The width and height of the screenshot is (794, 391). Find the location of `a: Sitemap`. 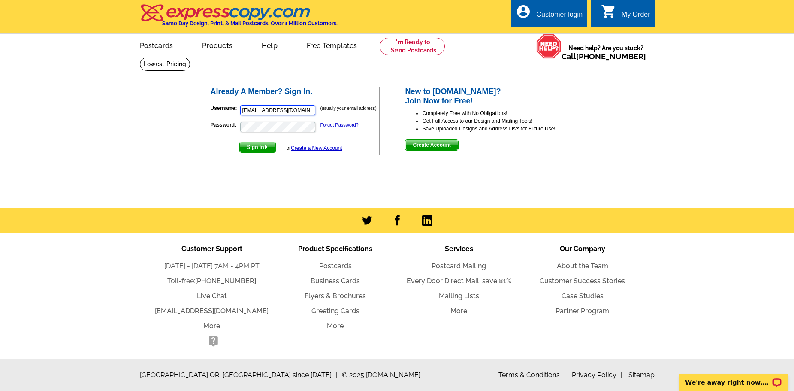

a: Sitemap is located at coordinates (641, 374).